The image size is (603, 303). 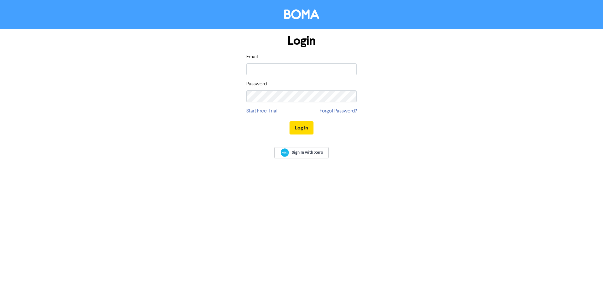 I want to click on label: Password, so click(x=256, y=84).